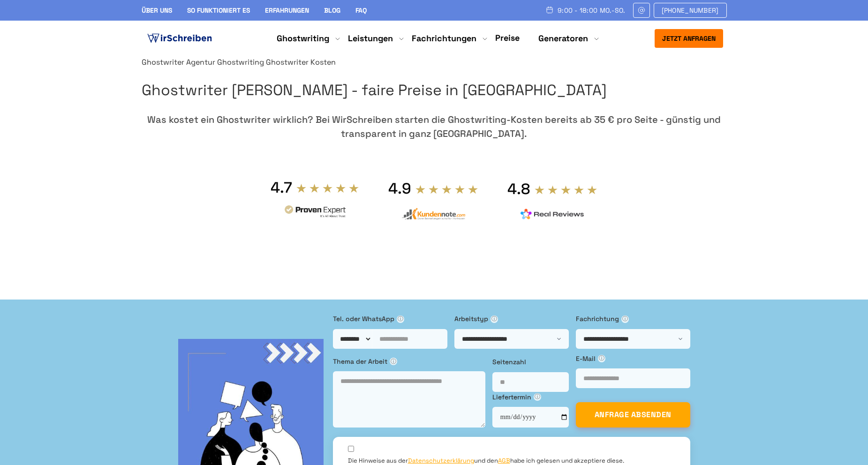 This screenshot has height=465, width=868. I want to click on img: Schedule, so click(550, 10).